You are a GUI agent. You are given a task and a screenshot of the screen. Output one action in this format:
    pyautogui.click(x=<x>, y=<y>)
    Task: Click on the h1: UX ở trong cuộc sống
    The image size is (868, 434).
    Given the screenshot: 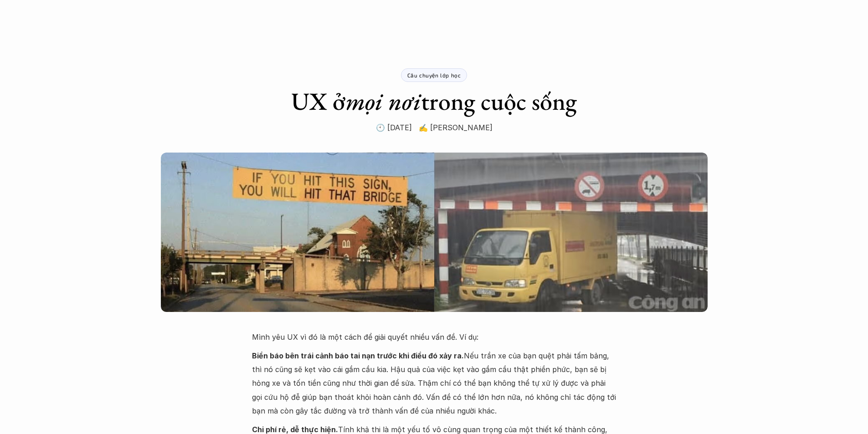 What is the action you would take?
    pyautogui.click(x=434, y=101)
    